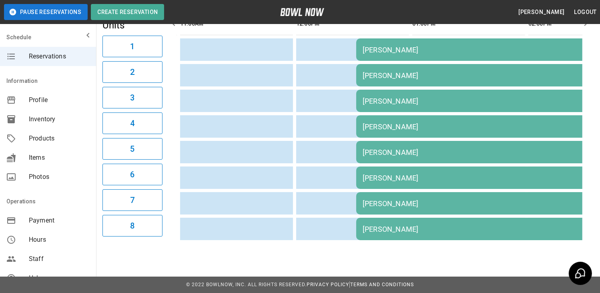  Describe the element at coordinates (59, 158) in the screenshot. I see `span: Items` at that location.